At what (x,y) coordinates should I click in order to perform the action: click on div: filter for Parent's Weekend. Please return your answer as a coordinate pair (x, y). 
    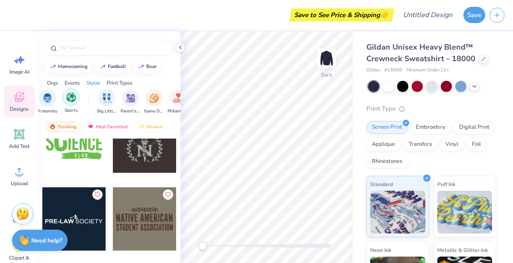
    Looking at the image, I should click on (130, 102).